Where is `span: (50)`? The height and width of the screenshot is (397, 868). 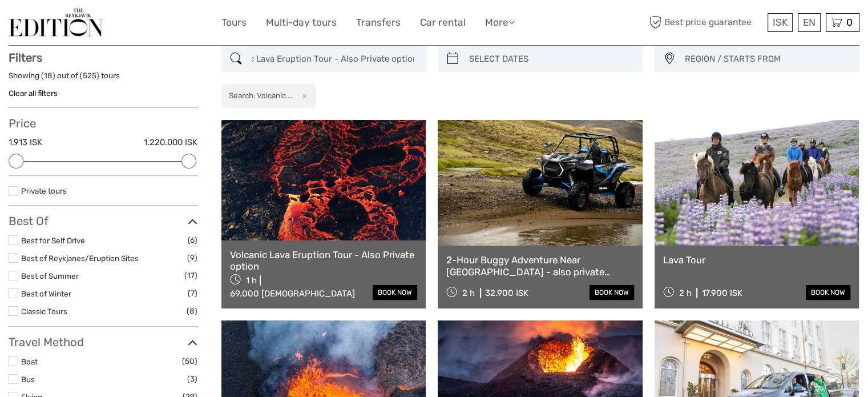
span: (50) is located at coordinates (189, 361).